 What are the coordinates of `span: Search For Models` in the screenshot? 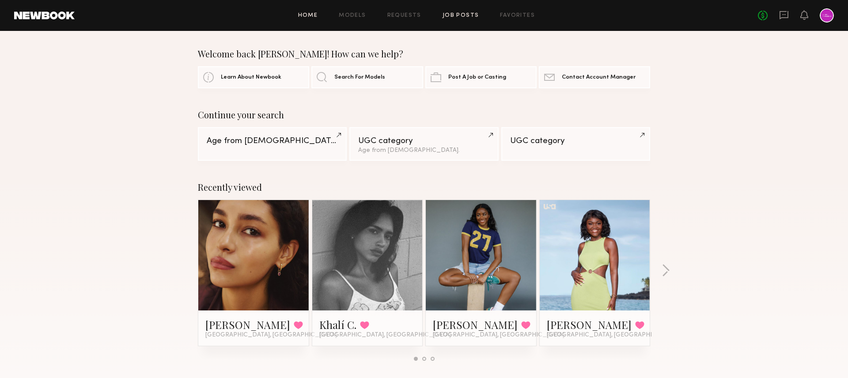 It's located at (360, 77).